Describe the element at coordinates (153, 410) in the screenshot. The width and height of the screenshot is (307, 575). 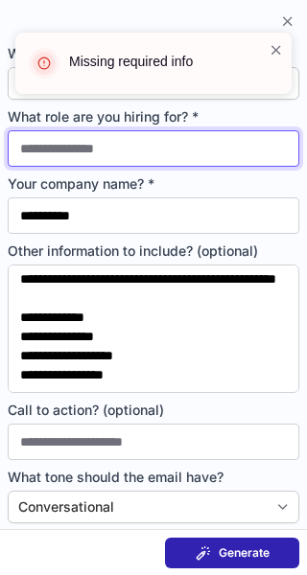
I see `span: Call to action? (optional)` at that location.